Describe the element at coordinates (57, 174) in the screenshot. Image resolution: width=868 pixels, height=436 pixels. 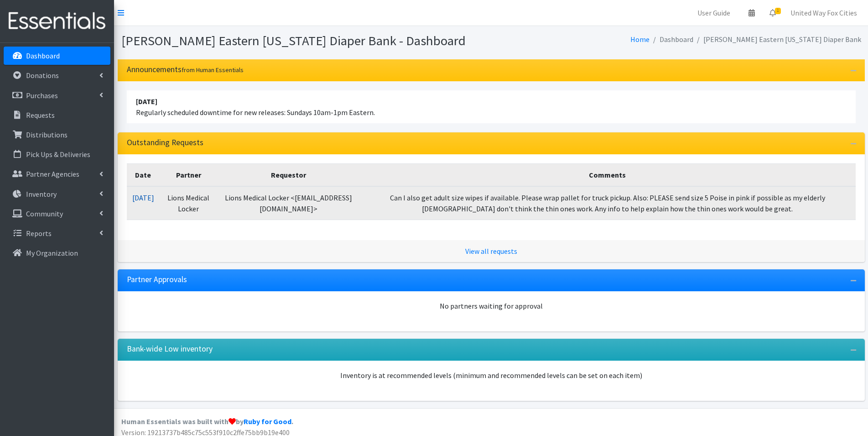
I see `a: Partner Agencies` at that location.